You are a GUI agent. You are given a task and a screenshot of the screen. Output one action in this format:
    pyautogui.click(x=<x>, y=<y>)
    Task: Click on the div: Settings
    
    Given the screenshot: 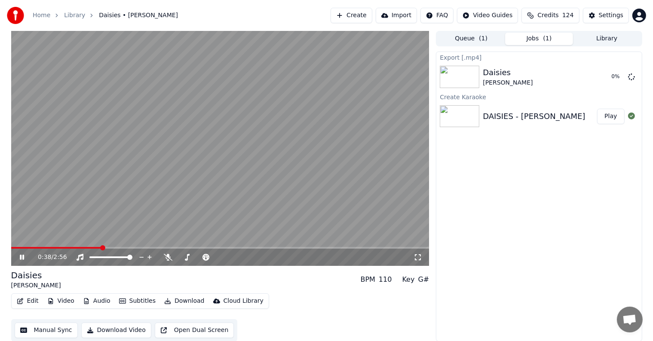 What is the action you would take?
    pyautogui.click(x=611, y=15)
    